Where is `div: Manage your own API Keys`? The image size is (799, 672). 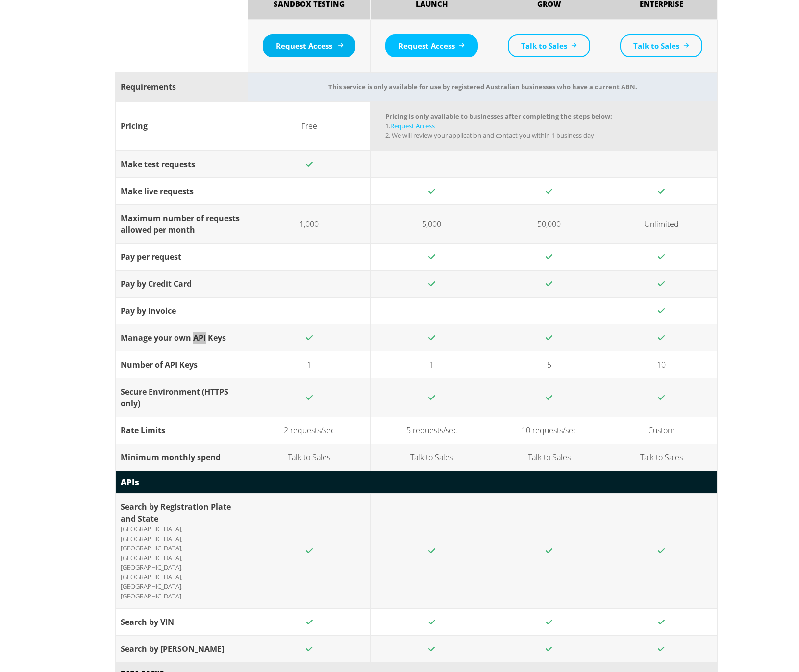
div: Manage your own API Keys is located at coordinates (181, 337).